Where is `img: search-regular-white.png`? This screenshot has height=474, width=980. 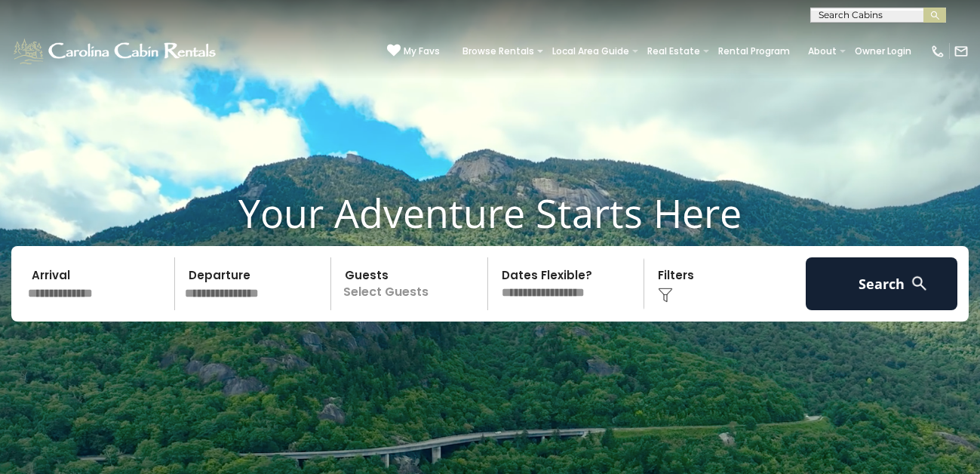 img: search-regular-white.png is located at coordinates (919, 283).